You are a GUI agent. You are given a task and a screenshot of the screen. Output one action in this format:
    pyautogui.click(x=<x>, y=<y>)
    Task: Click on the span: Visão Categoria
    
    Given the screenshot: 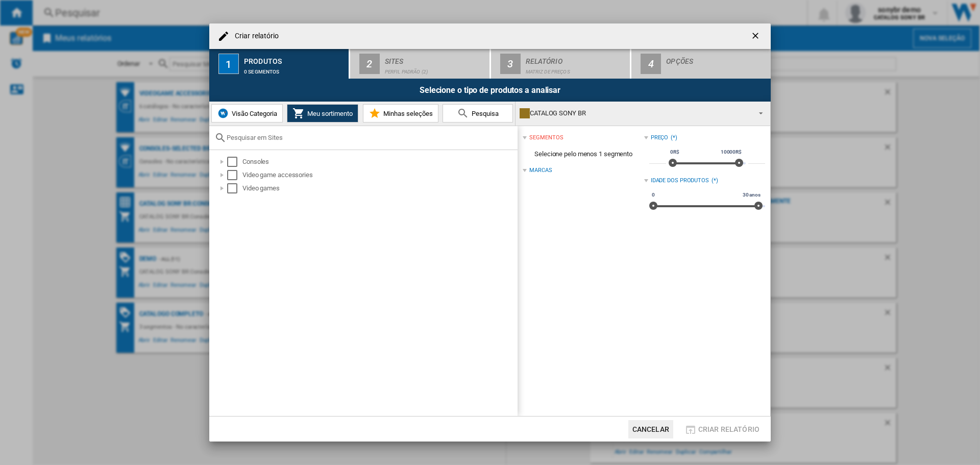 What is the action you would take?
    pyautogui.click(x=253, y=113)
    